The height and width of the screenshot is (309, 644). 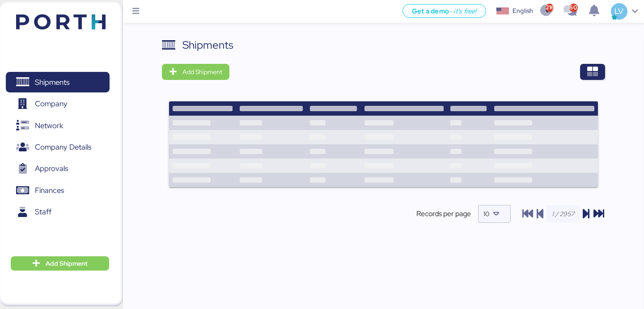 What do you see at coordinates (58, 82) in the screenshot?
I see `a: Shipments` at bounding box center [58, 82].